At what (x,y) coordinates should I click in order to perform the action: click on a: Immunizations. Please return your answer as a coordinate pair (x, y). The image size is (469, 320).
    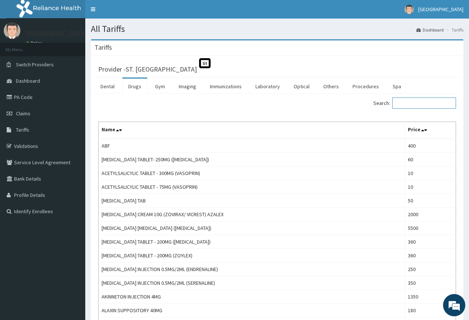
    Looking at the image, I should click on (226, 86).